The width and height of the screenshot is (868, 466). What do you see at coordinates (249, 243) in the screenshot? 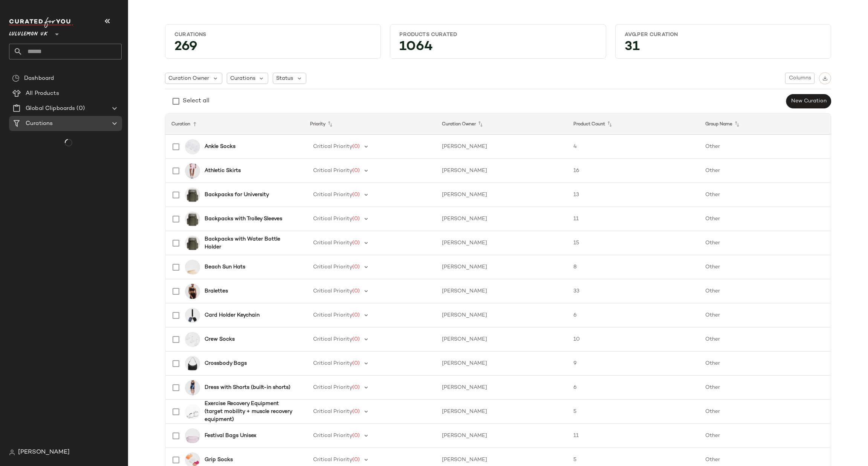
I see `b: Backpacks with Water Bottle Holder` at bounding box center [249, 243].